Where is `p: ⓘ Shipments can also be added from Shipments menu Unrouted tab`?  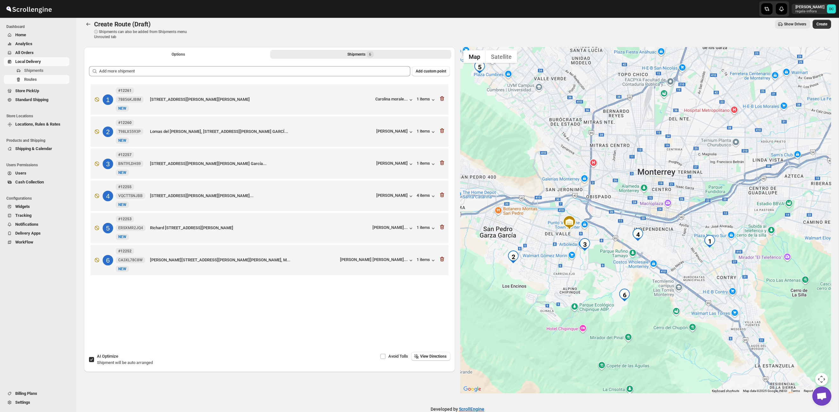
p: ⓘ Shipments can also be added from Shipments menu Unrouted tab is located at coordinates (144, 34).